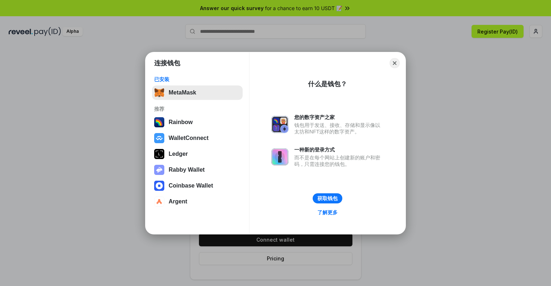  What do you see at coordinates (395, 63) in the screenshot?
I see `button: Close` at bounding box center [395, 63].